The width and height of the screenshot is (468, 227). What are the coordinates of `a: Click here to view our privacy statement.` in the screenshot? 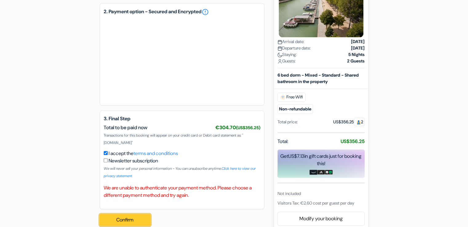 It's located at (180, 172).